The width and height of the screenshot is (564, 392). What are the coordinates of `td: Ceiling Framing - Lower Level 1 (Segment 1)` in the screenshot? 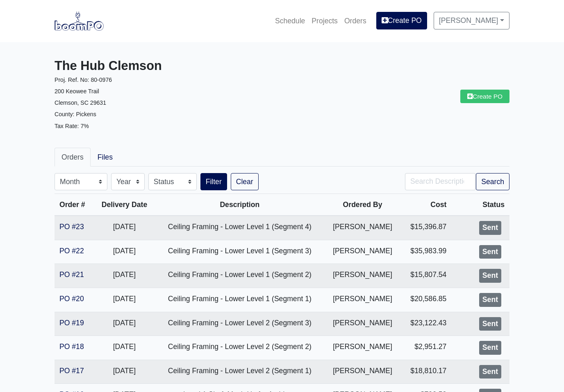 It's located at (239, 300).